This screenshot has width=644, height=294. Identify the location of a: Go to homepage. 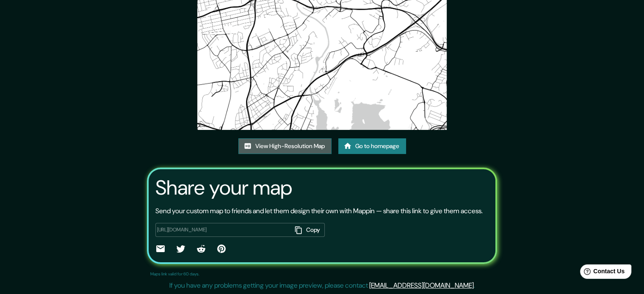
(373, 146).